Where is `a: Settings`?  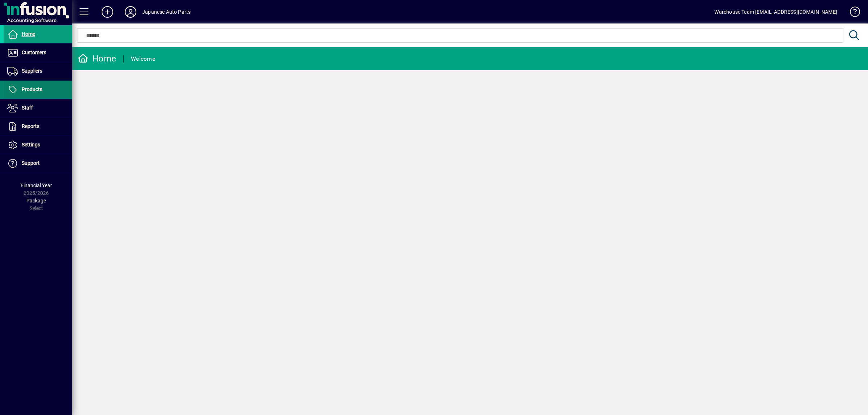 a: Settings is located at coordinates (38, 145).